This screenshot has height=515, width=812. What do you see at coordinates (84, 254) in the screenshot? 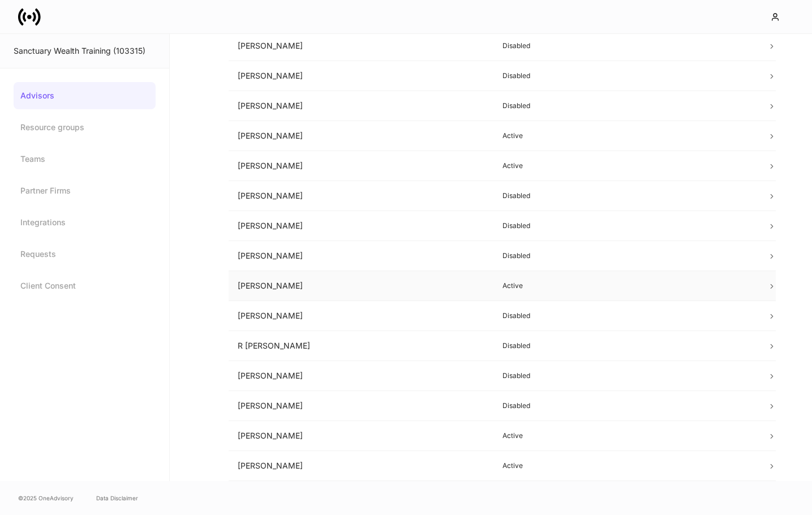
I see `a: Requests` at bounding box center [84, 254].